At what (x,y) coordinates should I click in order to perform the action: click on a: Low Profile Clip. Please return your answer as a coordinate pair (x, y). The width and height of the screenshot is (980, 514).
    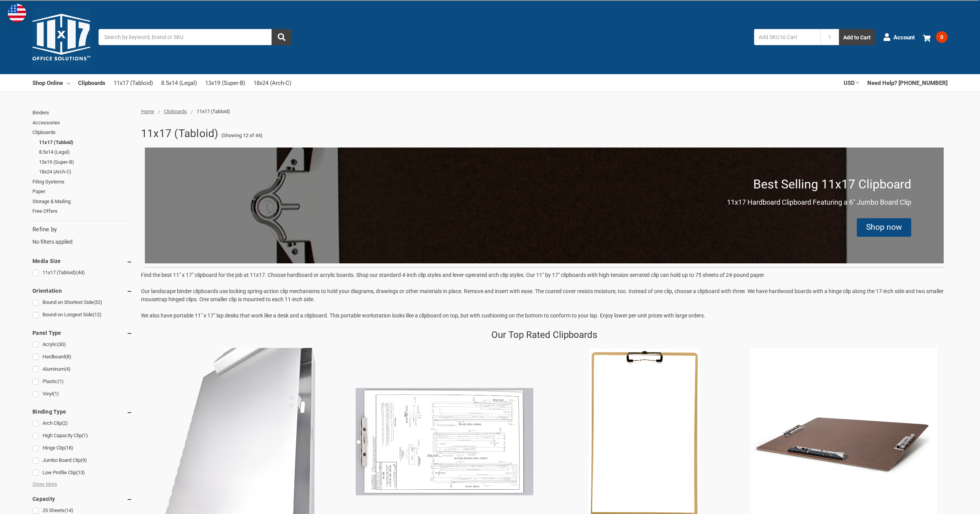
    Looking at the image, I should click on (83, 472).